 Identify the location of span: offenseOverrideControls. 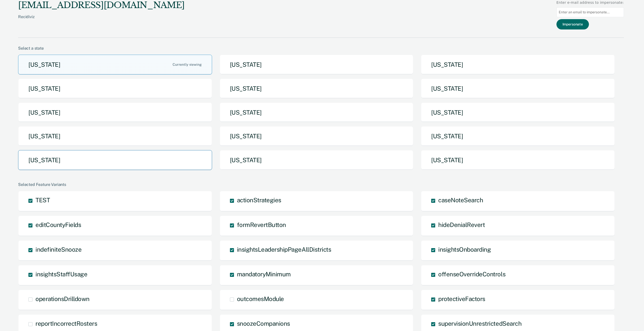
(472, 274).